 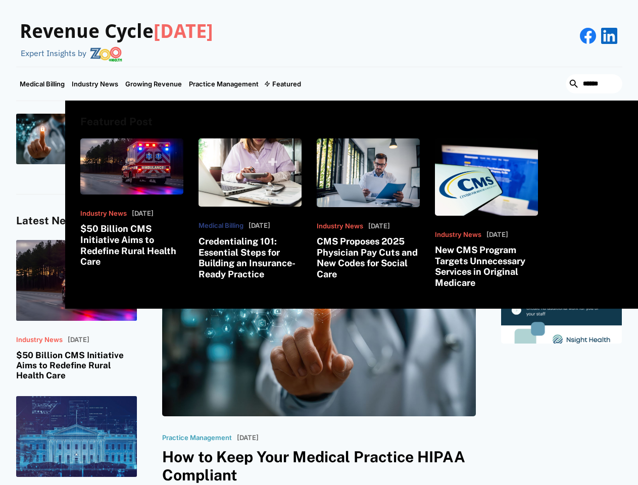 I want to click on h3: New CMS Program Targets Unnecessary Services in Original Medicare, so click(x=486, y=266).